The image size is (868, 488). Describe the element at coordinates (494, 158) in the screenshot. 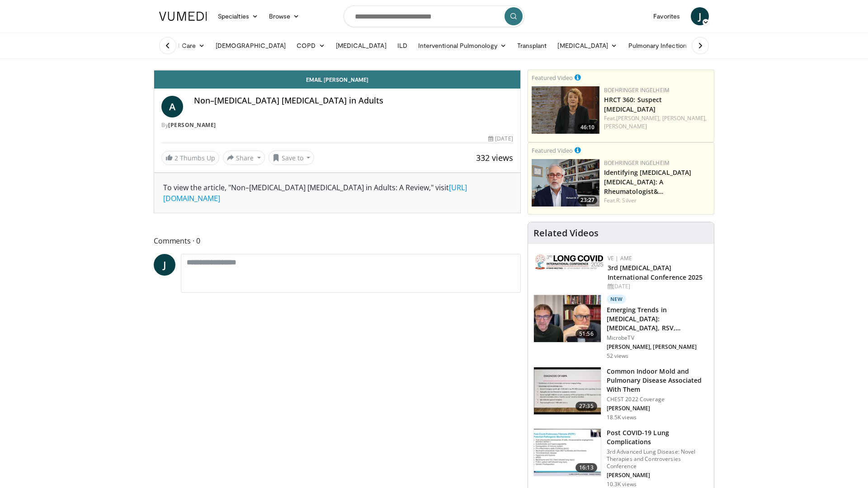

I see `span: 332 views` at that location.